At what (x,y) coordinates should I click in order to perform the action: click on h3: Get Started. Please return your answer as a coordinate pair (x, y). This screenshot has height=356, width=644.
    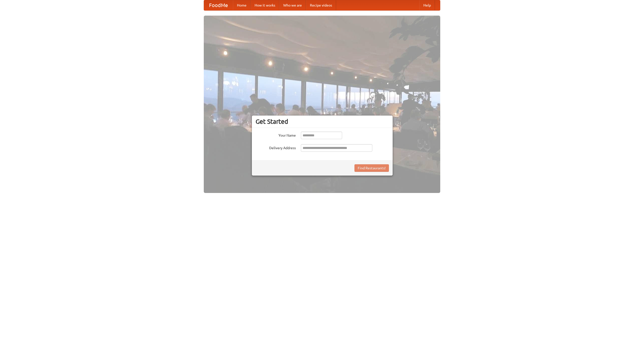
    Looking at the image, I should click on (322, 122).